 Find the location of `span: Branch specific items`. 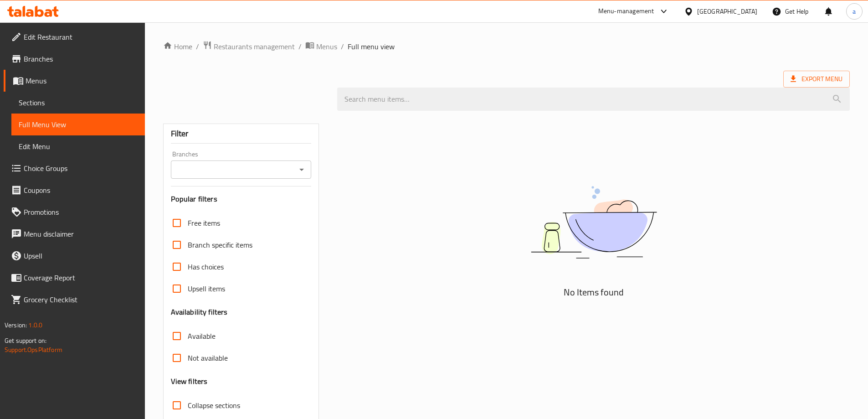

span: Branch specific items is located at coordinates (220, 245).